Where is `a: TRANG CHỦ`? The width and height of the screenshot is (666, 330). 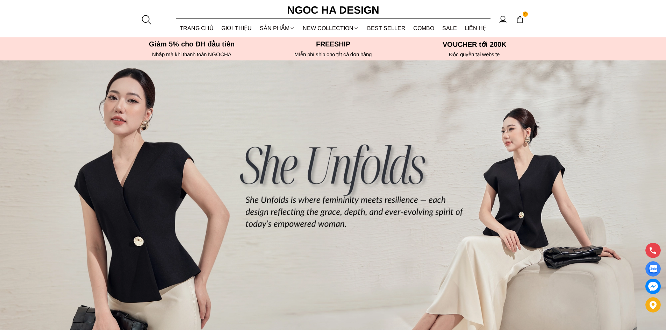 a: TRANG CHỦ is located at coordinates (197, 28).